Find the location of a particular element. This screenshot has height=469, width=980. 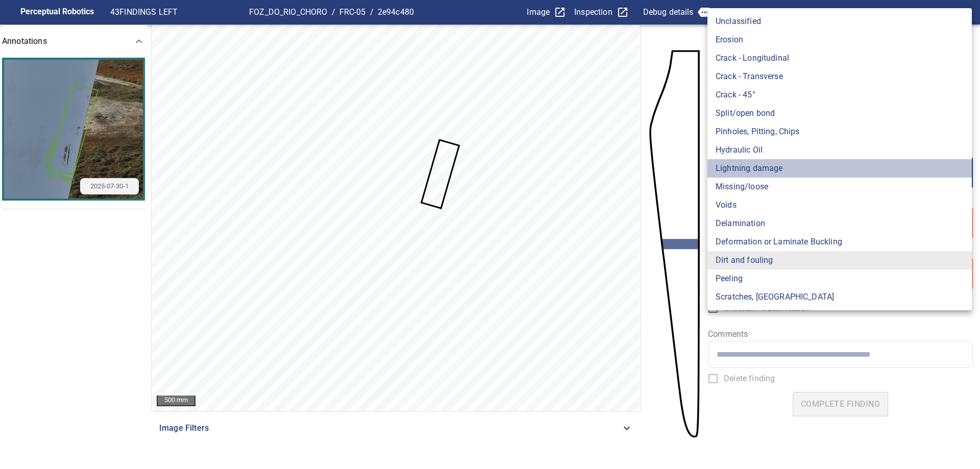

li: Crack - Transverse is located at coordinates (840, 77).